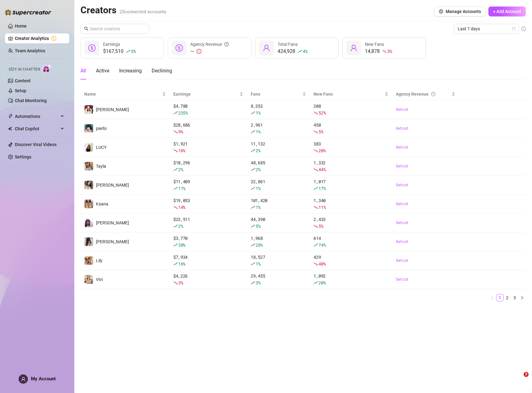  Describe the element at coordinates (351, 223) in the screenshot. I see `div: 2,433` at that location.